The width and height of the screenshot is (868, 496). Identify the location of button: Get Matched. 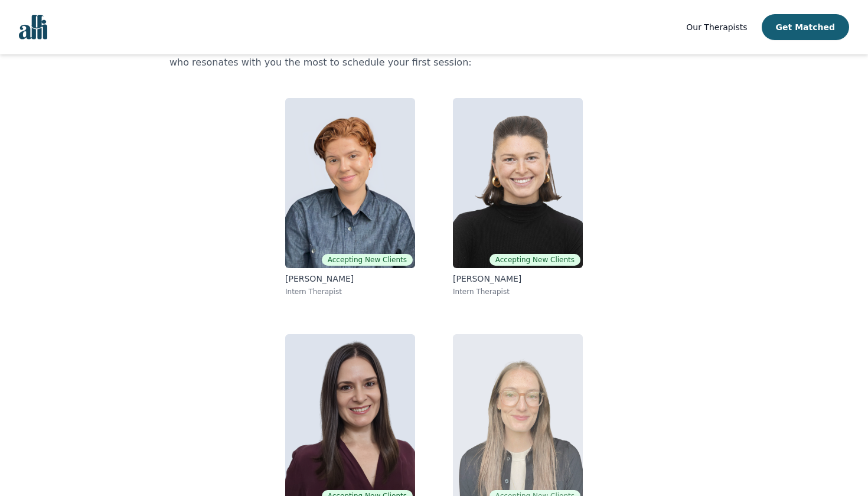
(805, 27).